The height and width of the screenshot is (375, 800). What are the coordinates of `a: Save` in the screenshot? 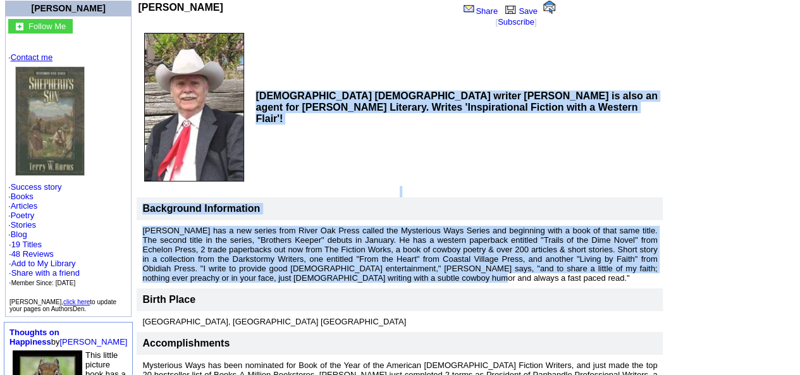 It's located at (520, 11).